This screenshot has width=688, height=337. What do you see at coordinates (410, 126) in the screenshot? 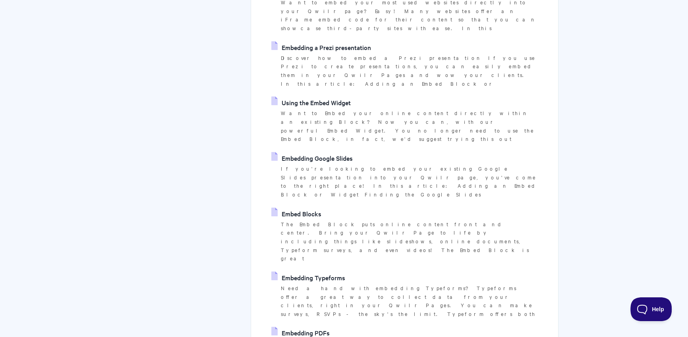
I see `p: Want to Embed your online content directly within an existing Block? Now you can, with our powerf...` at bounding box center [410, 126].